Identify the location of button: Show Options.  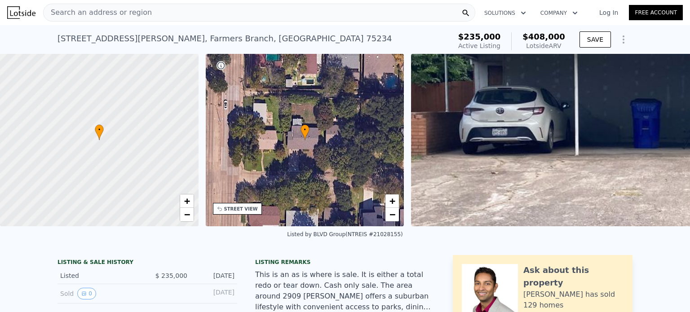
(623, 40).